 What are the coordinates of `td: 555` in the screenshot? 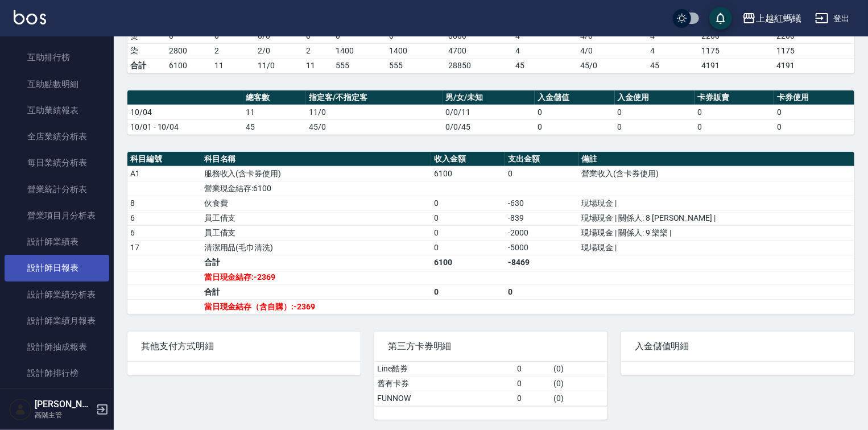 It's located at (415, 65).